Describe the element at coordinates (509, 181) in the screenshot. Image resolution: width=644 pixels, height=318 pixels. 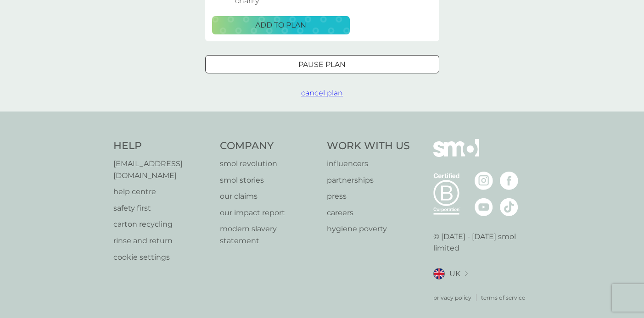
I see `img: visit the smol Facebook page` at that location.